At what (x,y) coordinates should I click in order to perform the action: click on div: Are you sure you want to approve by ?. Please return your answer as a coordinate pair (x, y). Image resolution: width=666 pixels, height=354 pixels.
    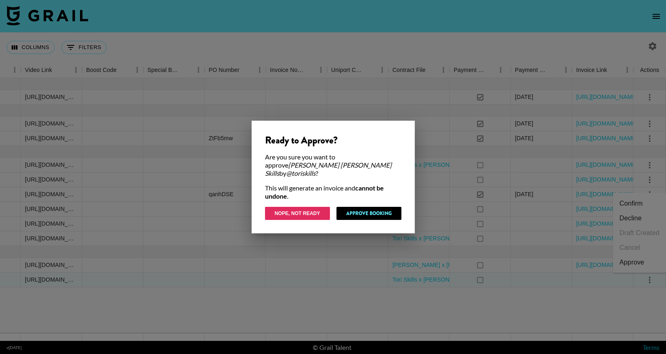
    Looking at the image, I should click on (333, 165).